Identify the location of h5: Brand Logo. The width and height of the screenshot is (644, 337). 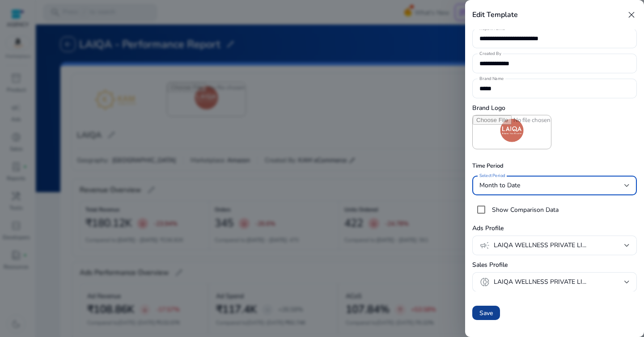
(489, 108).